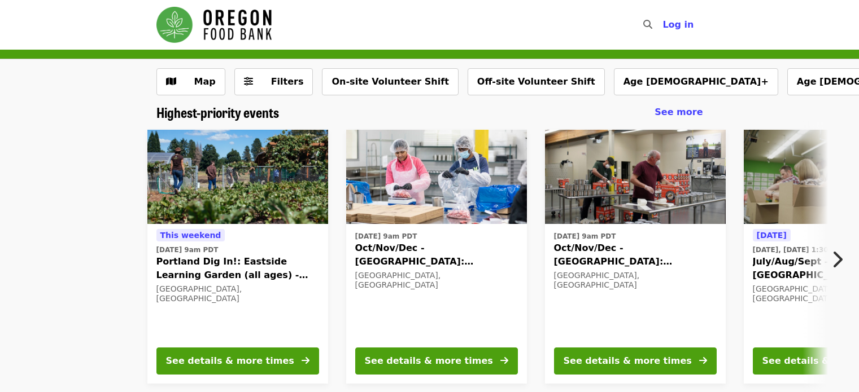 This screenshot has width=859, height=392. Describe the element at coordinates (430, 112) in the screenshot. I see `div: Highest-priority events` at that location.